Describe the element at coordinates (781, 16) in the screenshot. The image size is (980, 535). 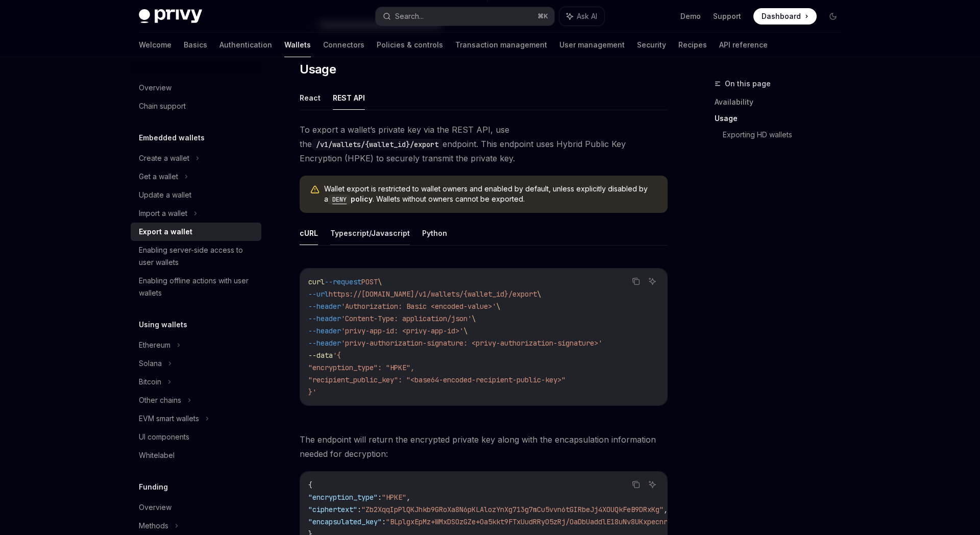
I see `span: Dashboard` at that location.